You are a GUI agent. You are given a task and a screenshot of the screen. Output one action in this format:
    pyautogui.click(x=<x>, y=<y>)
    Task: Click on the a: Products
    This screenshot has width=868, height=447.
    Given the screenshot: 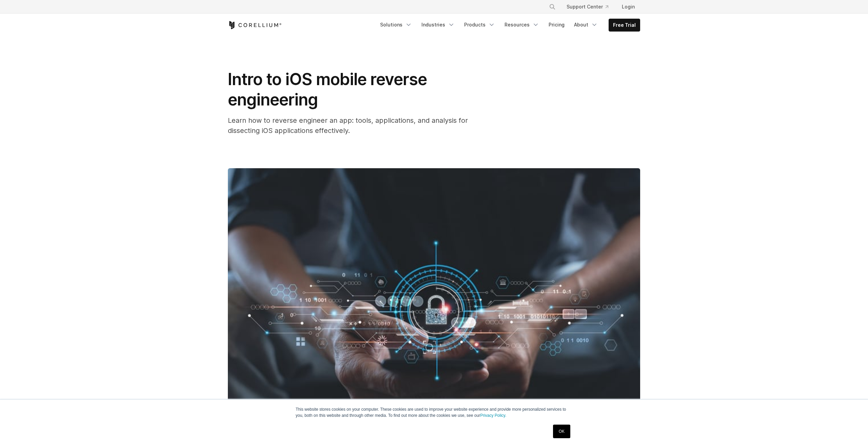 What is the action you would take?
    pyautogui.click(x=479, y=25)
    